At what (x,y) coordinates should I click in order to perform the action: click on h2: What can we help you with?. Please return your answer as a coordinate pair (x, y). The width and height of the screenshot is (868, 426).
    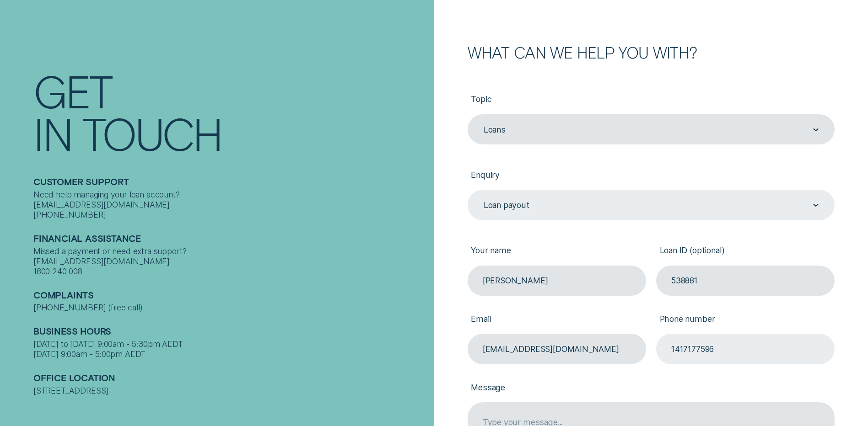
    Looking at the image, I should click on (651, 52).